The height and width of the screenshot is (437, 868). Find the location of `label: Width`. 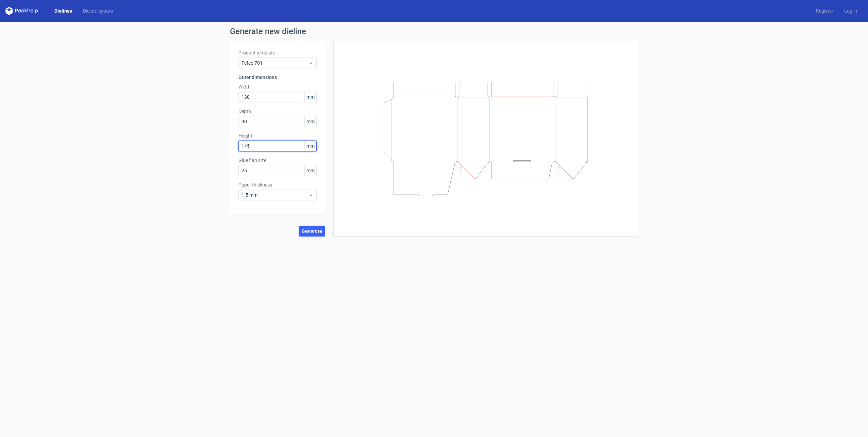

label: Width is located at coordinates (278, 86).